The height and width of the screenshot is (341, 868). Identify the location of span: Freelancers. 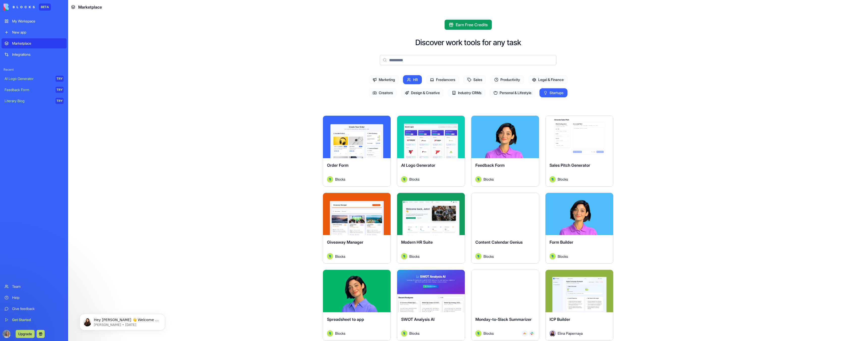
(443, 79).